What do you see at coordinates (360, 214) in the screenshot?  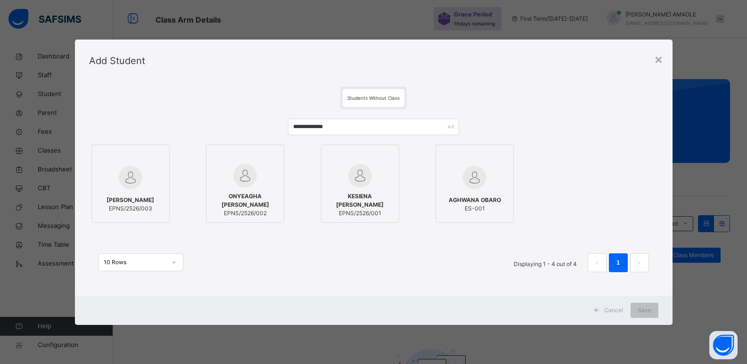 I see `span: EPNS/2526/001` at bounding box center [360, 214].